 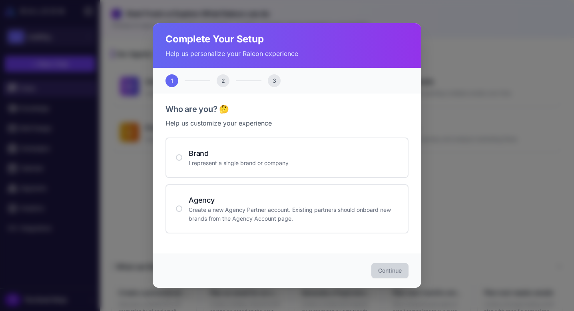 I want to click on h4: Brand, so click(x=293, y=153).